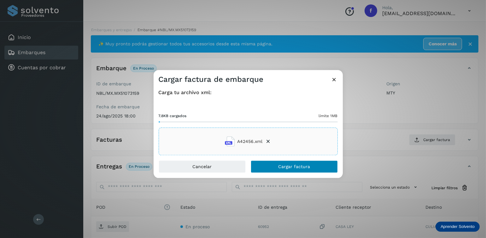 This screenshot has width=486, height=238. Describe the element at coordinates (250, 141) in the screenshot. I see `span: A42456.xml` at that location.